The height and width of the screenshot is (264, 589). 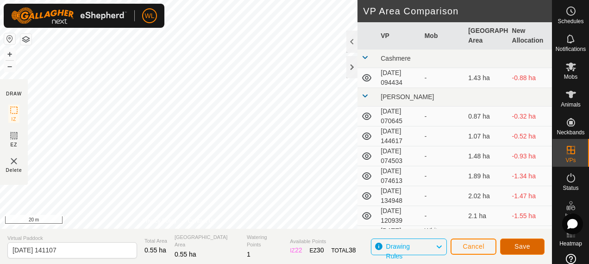 I want to click on span: Heatmap, so click(x=570, y=244).